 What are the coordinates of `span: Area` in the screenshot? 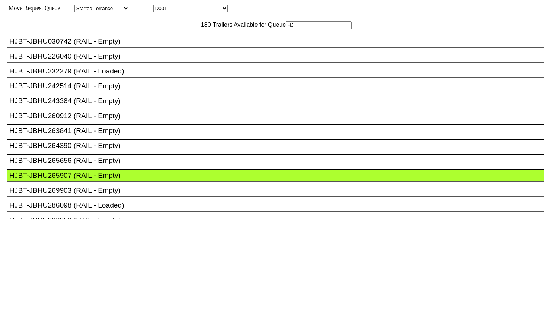 It's located at (67, 8).